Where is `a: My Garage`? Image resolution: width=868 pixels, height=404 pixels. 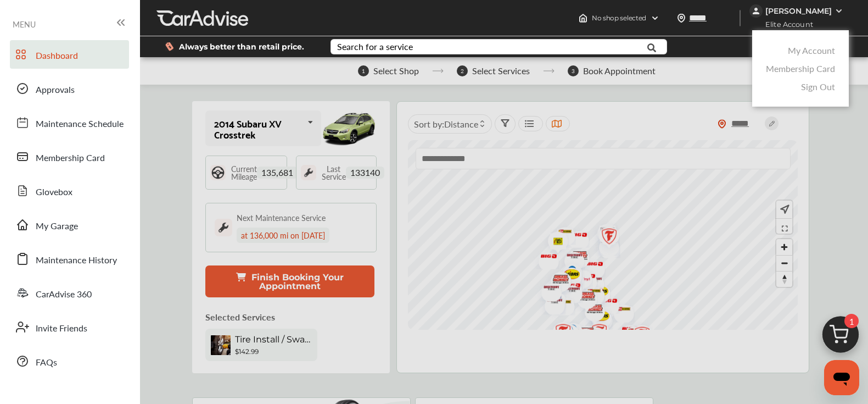 a: My Garage is located at coordinates (69, 225).